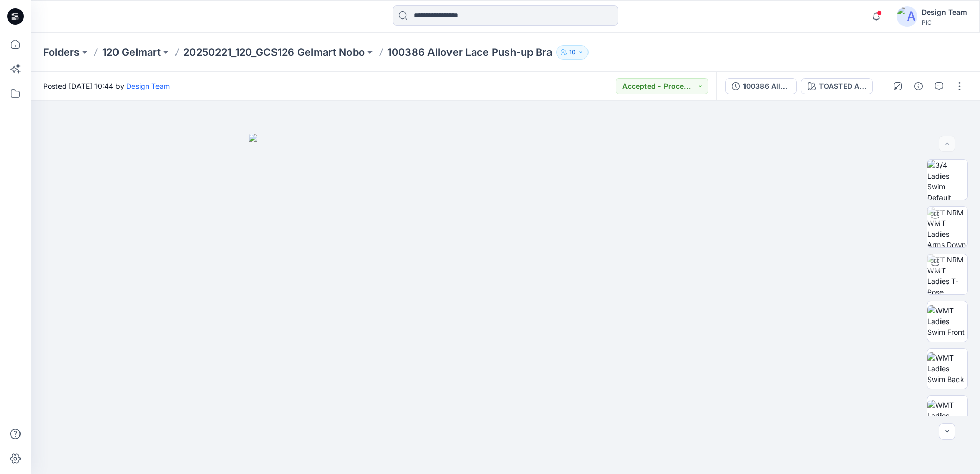 The image size is (980, 474). What do you see at coordinates (61, 52) in the screenshot?
I see `p: Folders` at bounding box center [61, 52].